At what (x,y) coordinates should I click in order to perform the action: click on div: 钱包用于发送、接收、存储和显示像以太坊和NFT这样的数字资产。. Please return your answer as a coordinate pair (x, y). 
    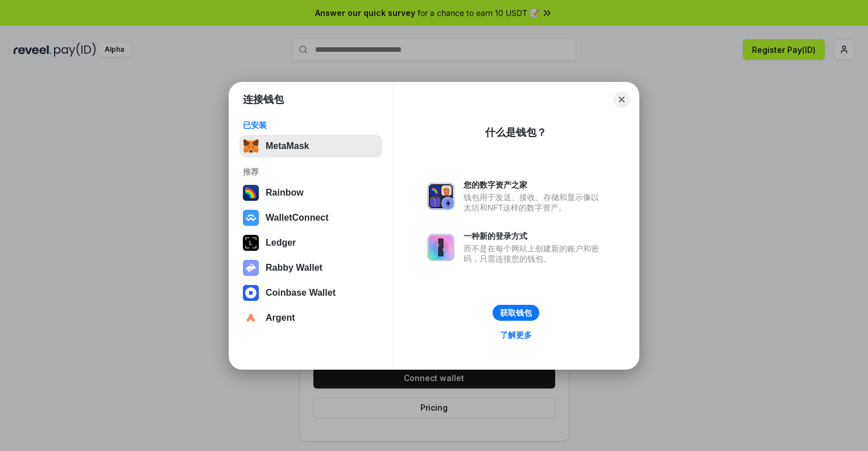
    Looking at the image, I should click on (534, 202).